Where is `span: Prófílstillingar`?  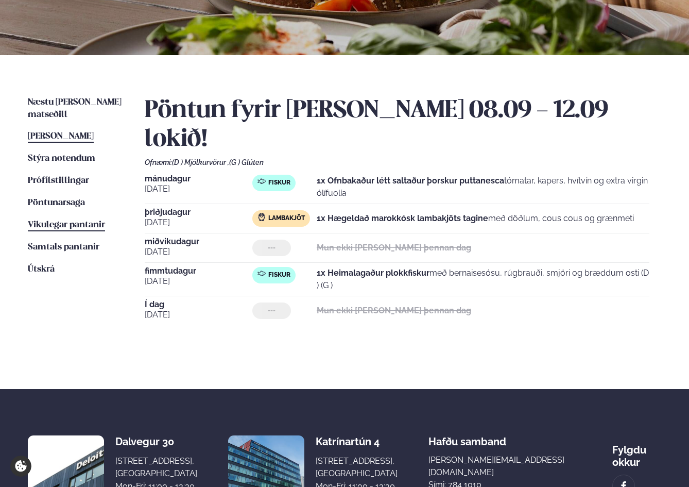
span: Prófílstillingar is located at coordinates (58, 180).